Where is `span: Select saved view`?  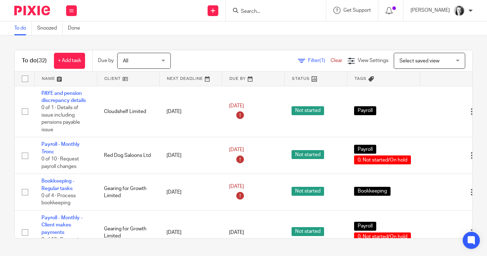
span: Select saved view is located at coordinates (419, 61).